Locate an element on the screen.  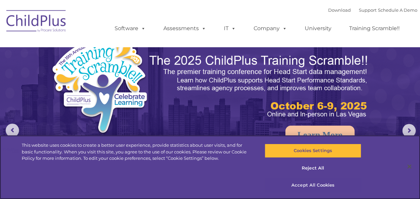
a: Learn More is located at coordinates (320, 135).